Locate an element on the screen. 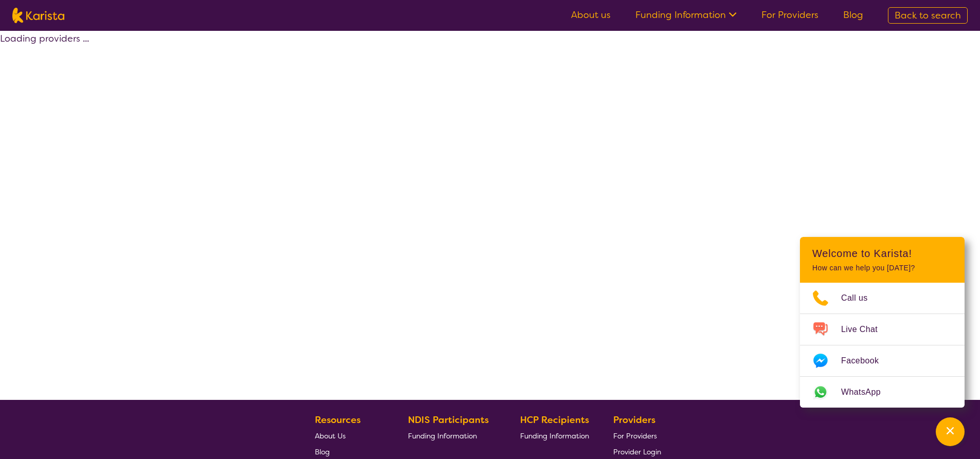 Image resolution: width=980 pixels, height=459 pixels. h2: Welcome to Karista! is located at coordinates (882, 254).